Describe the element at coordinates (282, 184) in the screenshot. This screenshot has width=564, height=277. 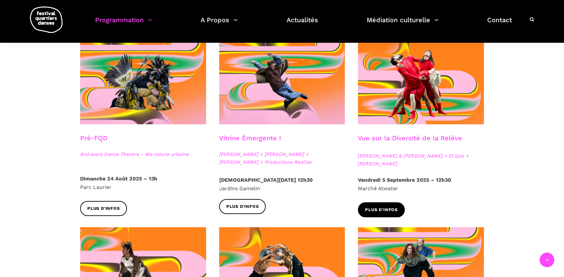
I see `p: Jardins Gamelin` at that location.